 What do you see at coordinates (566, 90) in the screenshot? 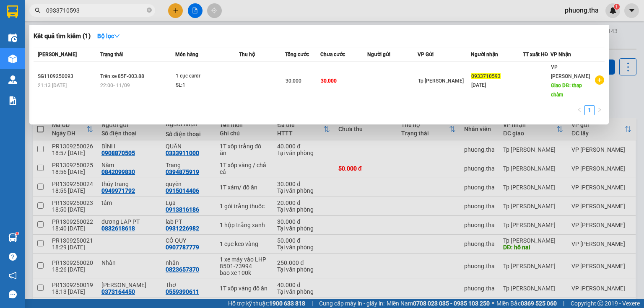
I see `span: Giao DĐ: thap chàm` at bounding box center [566, 90].